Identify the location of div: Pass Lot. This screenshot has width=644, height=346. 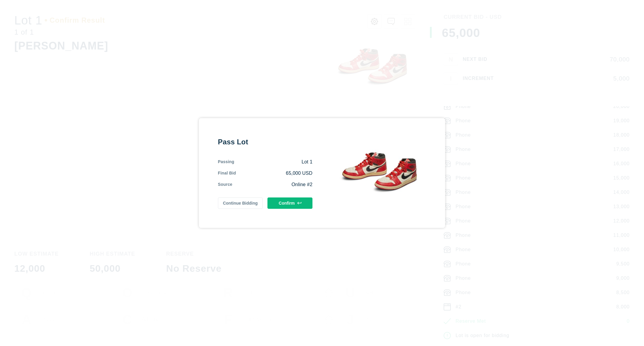
(265, 142).